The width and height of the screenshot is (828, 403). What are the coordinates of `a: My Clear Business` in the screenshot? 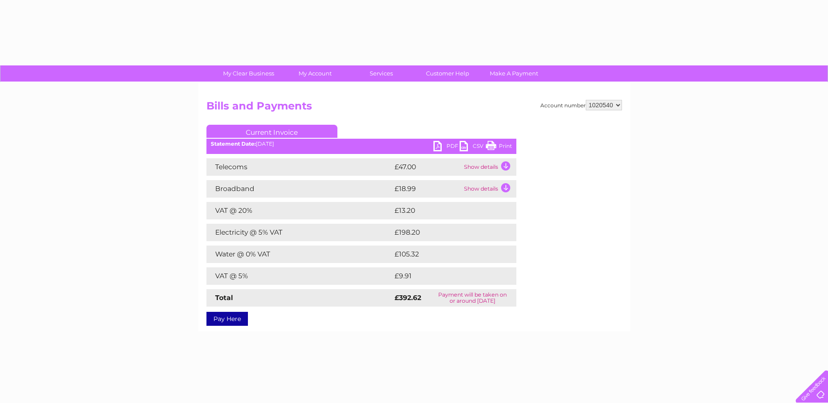 It's located at (248, 73).